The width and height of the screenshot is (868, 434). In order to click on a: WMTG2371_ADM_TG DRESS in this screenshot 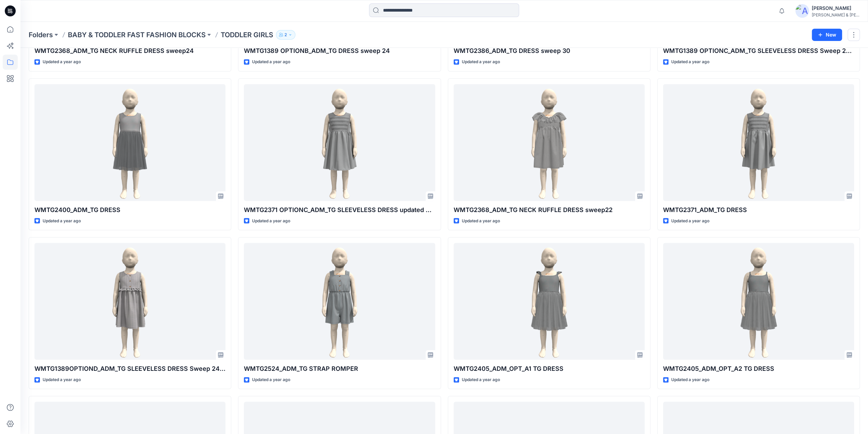, I will do `click(758, 142)`.